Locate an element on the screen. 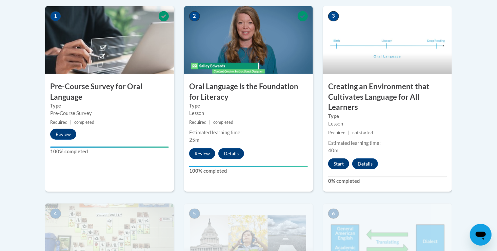 The width and height of the screenshot is (497, 251). span: 3 is located at coordinates (333, 16).